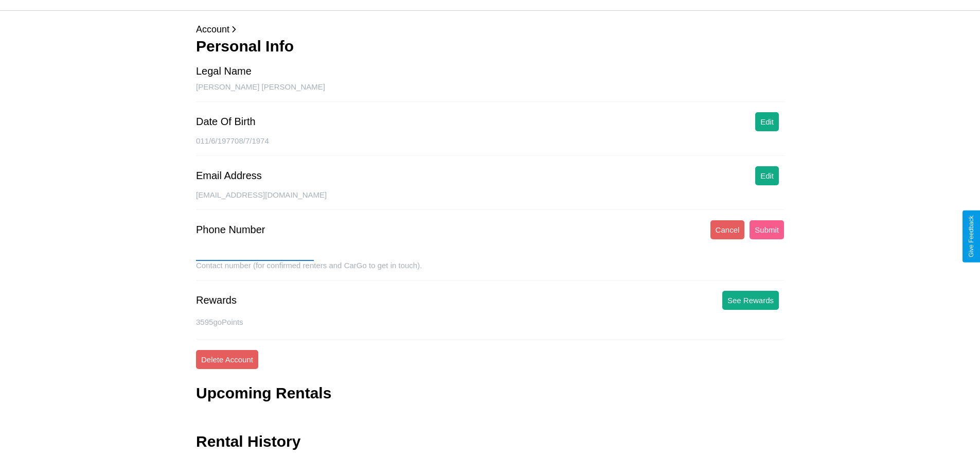 The image size is (980, 473). I want to click on div: 011/6/197708/7/1974, so click(490, 146).